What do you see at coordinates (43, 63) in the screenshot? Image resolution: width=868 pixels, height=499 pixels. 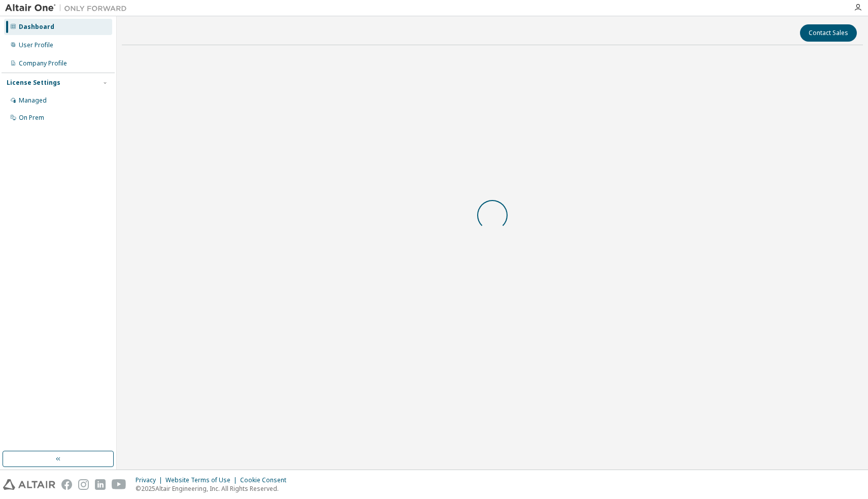 I see `div: Company Profile` at bounding box center [43, 63].